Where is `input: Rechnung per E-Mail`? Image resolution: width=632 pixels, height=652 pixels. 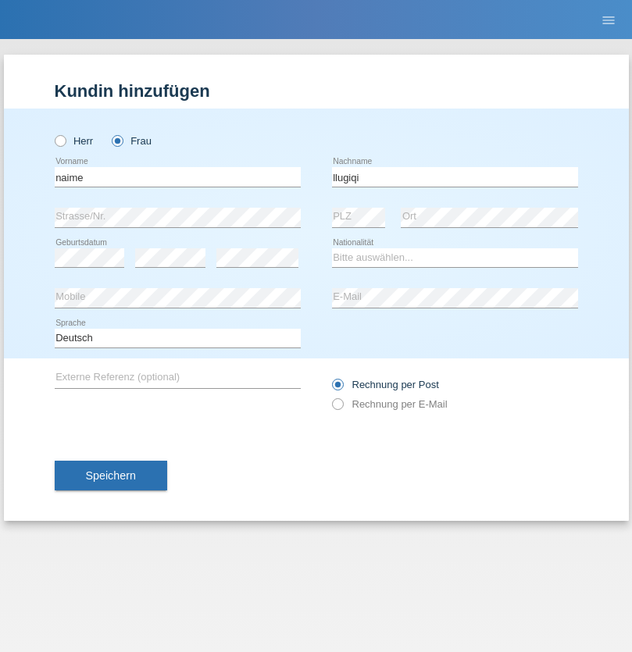
input: Rechnung per E-Mail is located at coordinates (337, 408).